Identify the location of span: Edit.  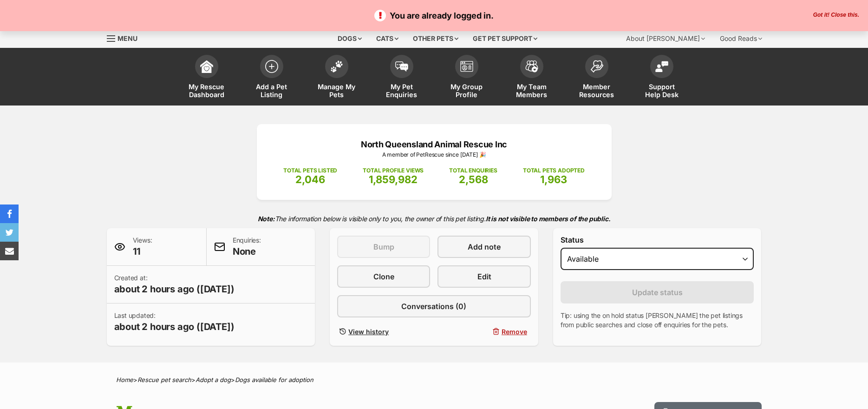
(484, 276).